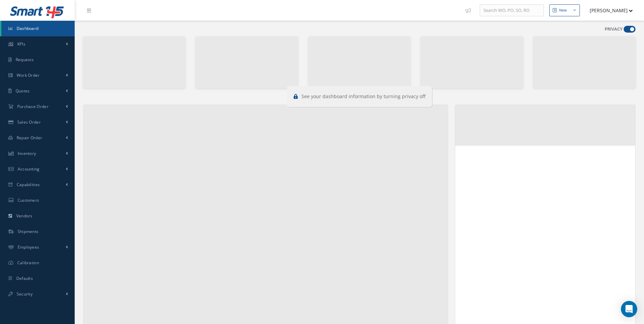 This screenshot has width=644, height=324. I want to click on span: Requests, so click(25, 59).